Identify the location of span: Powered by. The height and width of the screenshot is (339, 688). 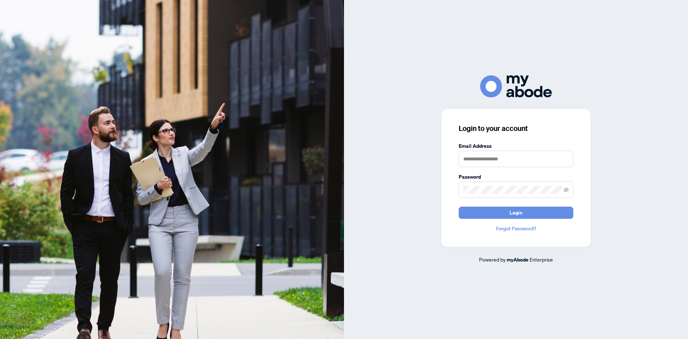
(493, 259).